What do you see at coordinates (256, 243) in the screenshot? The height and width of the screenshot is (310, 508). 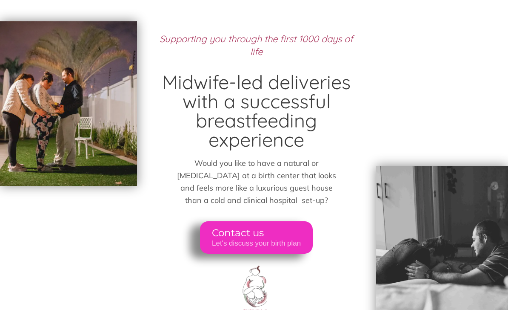 I see `span: Let's discuss your birth plan` at bounding box center [256, 243].